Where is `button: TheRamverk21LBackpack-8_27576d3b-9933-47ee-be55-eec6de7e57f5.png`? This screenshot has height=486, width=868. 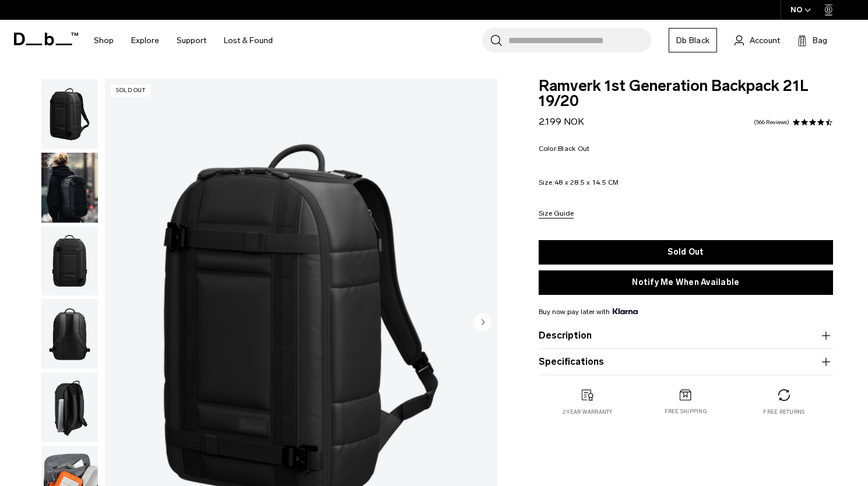
button: TheRamverk21LBackpack-8_27576d3b-9933-47ee-be55-eec6de7e57f5.png is located at coordinates (69, 407).